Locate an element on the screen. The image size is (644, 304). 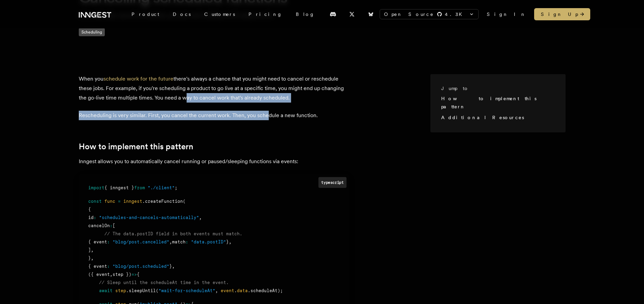
span: from is located at coordinates (140, 187).